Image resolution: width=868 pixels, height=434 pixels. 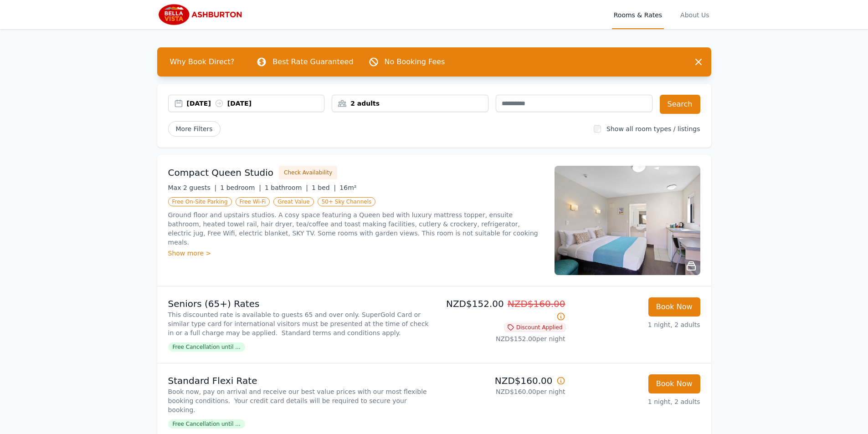 I want to click on p: No Booking Fees, so click(x=415, y=62).